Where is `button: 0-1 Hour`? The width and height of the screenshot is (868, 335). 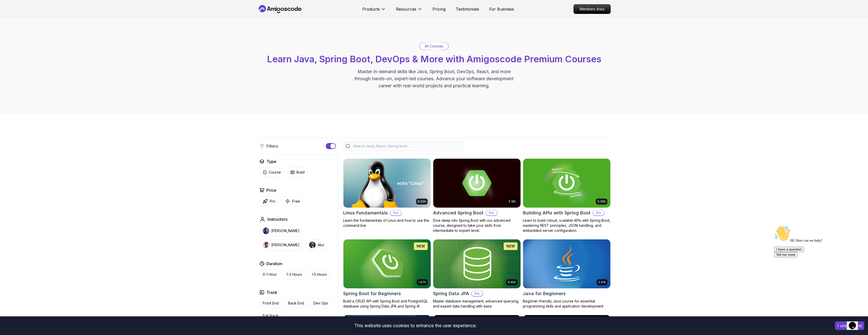
button: 0-1 Hour is located at coordinates (270, 274).